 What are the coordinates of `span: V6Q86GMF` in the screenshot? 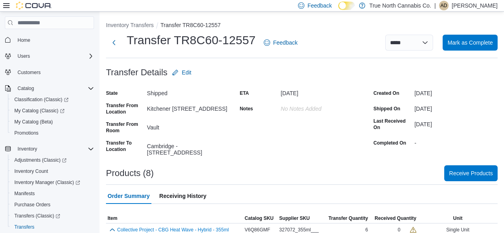 It's located at (257, 230).